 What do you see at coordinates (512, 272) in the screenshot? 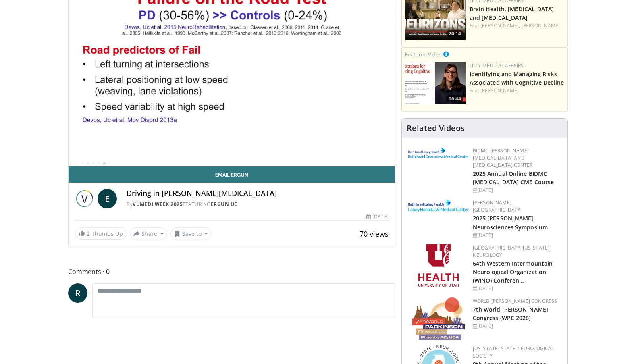
I see `a: 64th Western Intermountain Neurological Organization (WINO) Conferen…` at bounding box center [512, 272].